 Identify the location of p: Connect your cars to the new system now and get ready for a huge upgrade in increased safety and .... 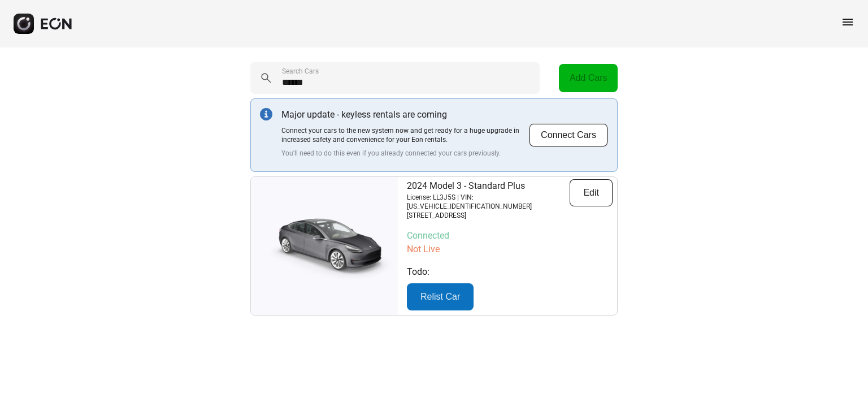
(405, 135).